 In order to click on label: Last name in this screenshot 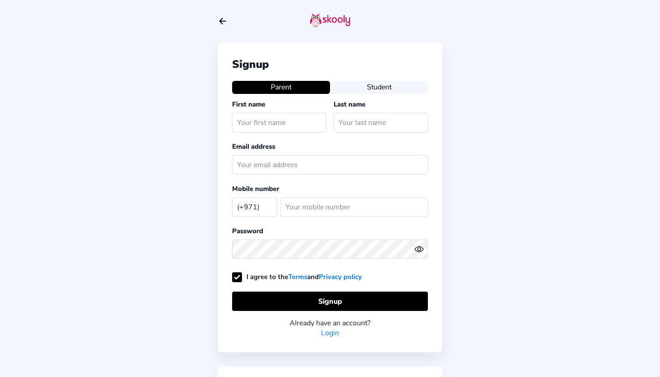, I will do `click(350, 104)`.